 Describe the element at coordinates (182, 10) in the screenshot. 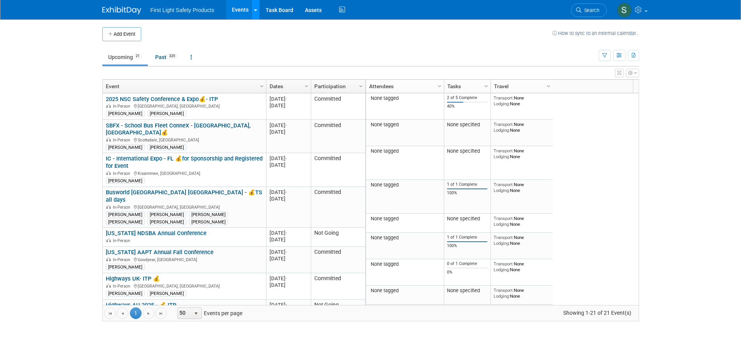

I see `span: First Light Safety Products` at that location.